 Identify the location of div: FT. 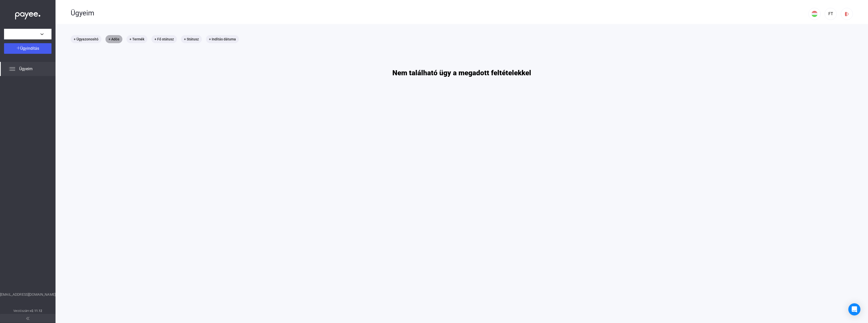
(831, 14).